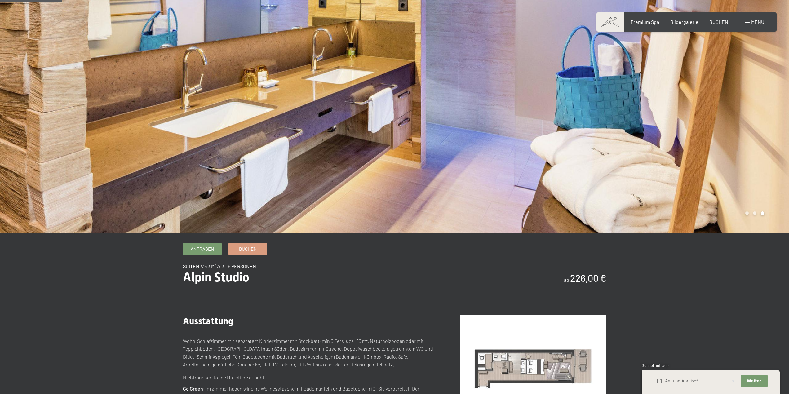 This screenshot has width=789, height=394. What do you see at coordinates (684, 22) in the screenshot?
I see `span: Bildergalerie` at bounding box center [684, 22].